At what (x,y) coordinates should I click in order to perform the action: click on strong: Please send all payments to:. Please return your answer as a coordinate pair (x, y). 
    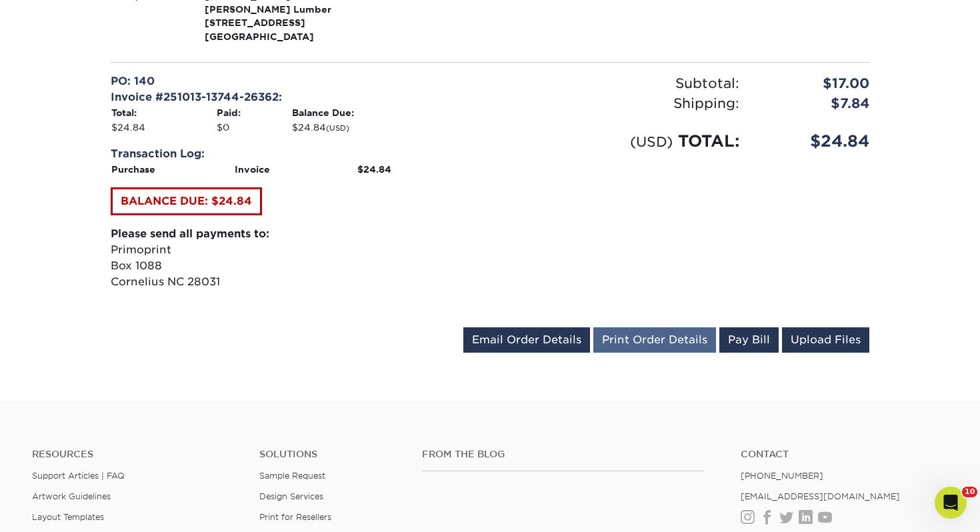
    Looking at the image, I should click on (190, 233).